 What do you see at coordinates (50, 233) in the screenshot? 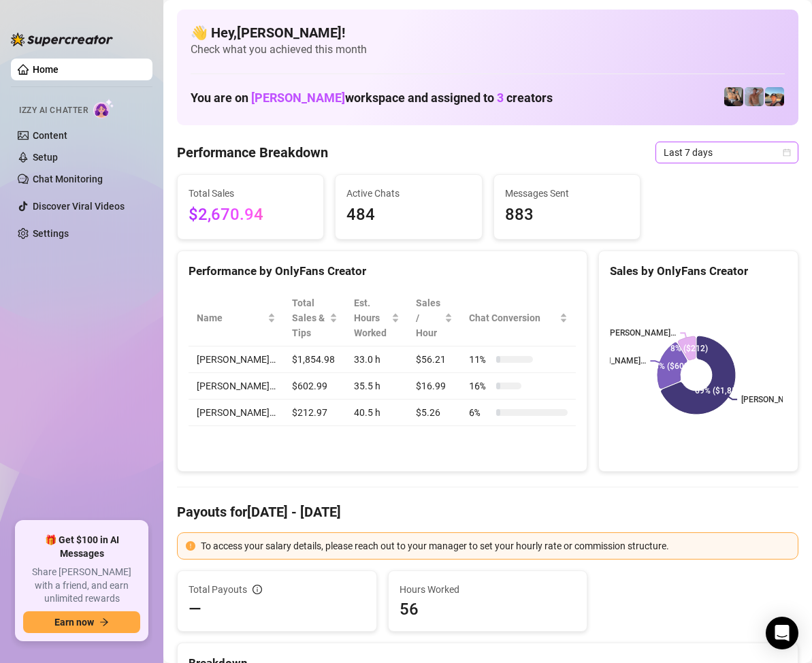
I see `a: Settings` at bounding box center [50, 233].